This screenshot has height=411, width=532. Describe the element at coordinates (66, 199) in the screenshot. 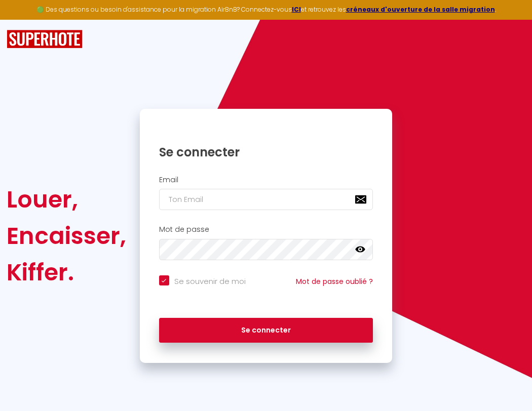

I see `div: Louer,` at that location.